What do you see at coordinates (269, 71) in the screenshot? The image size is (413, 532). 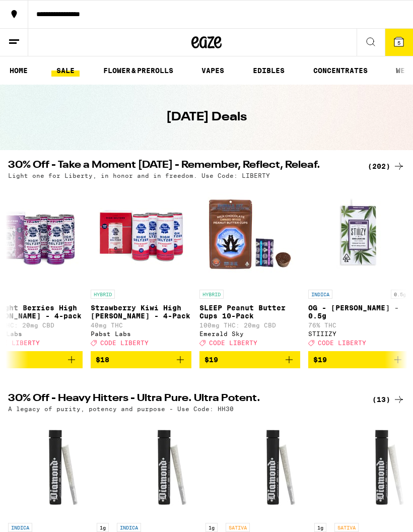 I see `a: EDIBLES` at bounding box center [269, 71].